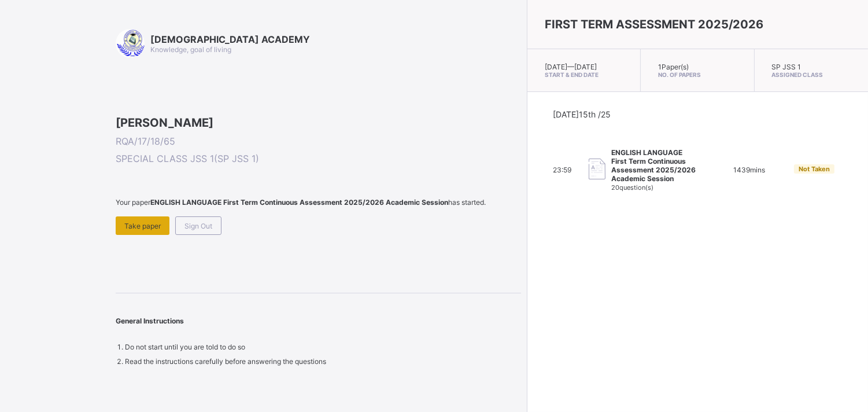 Image resolution: width=868 pixels, height=412 pixels. I want to click on span: 23:59, so click(562, 169).